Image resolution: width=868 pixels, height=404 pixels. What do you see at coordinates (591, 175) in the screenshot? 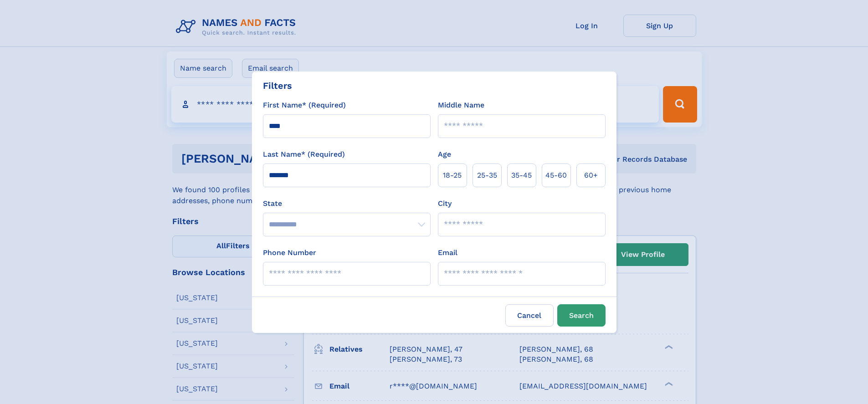
I see `span: 60+` at bounding box center [591, 175].